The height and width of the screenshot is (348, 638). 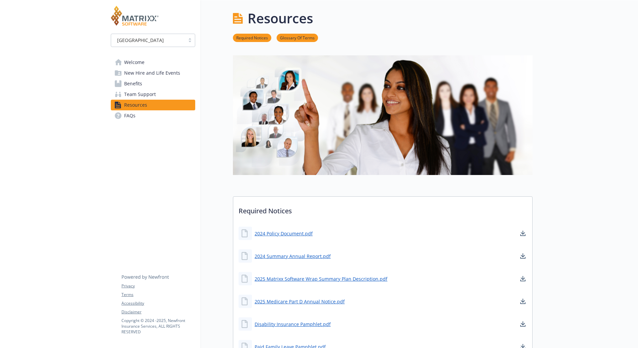 What do you see at coordinates (140, 94) in the screenshot?
I see `span: Team Support` at bounding box center [140, 94].